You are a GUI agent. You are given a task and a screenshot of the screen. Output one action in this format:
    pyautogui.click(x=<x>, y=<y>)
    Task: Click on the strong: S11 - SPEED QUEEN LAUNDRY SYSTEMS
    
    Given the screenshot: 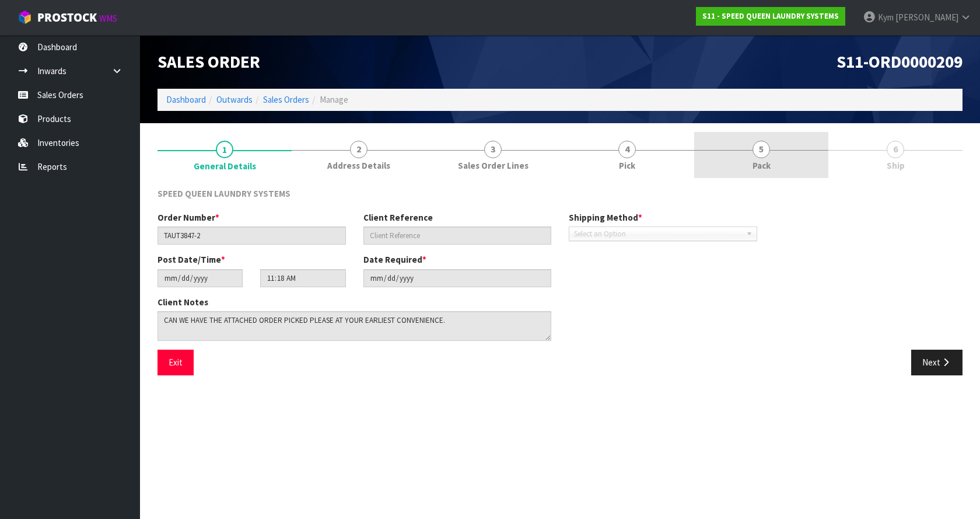 What is the action you would take?
    pyautogui.click(x=771, y=16)
    